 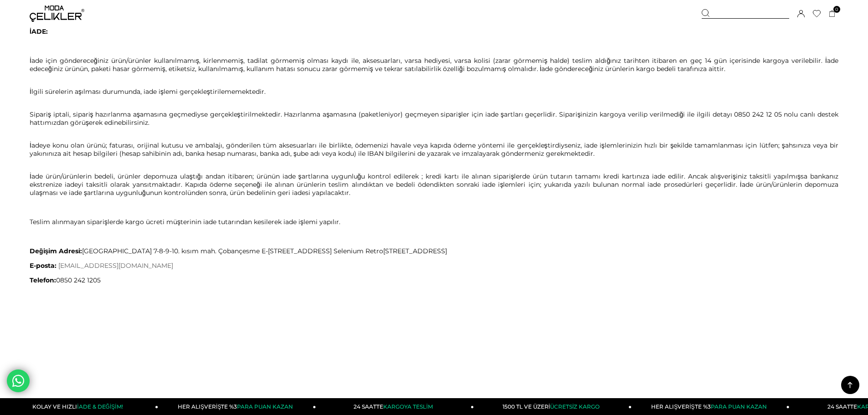 I want to click on span: ÜCRETSİZ KARGO, so click(x=574, y=406).